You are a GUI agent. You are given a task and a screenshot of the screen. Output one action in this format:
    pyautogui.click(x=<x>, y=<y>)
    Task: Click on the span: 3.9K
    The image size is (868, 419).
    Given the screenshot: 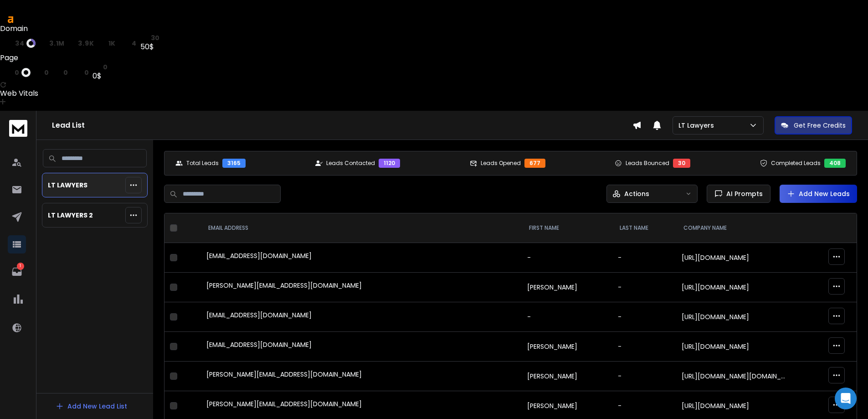 What is the action you would take?
    pyautogui.click(x=86, y=44)
    